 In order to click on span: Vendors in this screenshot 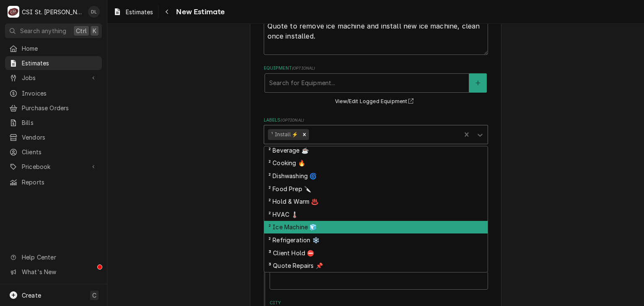, I will do `click(60, 137)`.